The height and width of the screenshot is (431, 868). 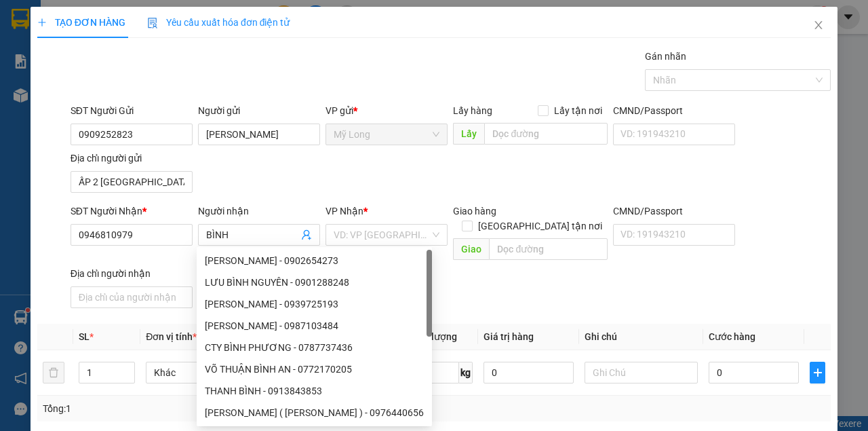 I want to click on span: TẠO ĐƠN HÀNG, so click(x=82, y=23).